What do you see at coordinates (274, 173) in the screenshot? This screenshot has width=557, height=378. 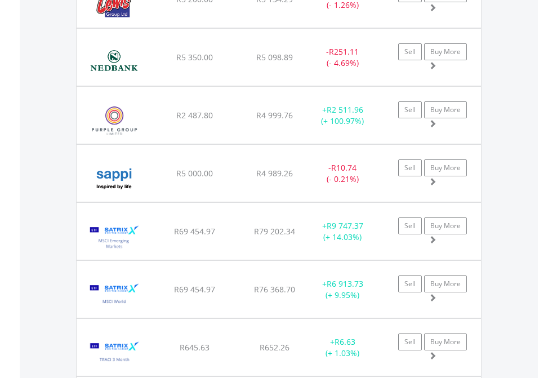 I see `span: R4 989.26` at bounding box center [274, 173].